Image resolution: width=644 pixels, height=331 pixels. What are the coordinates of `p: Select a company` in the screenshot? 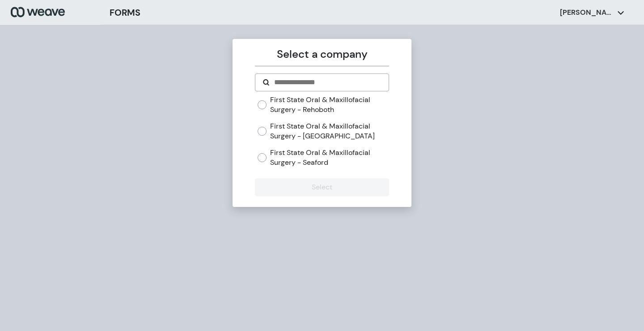 It's located at (322, 54).